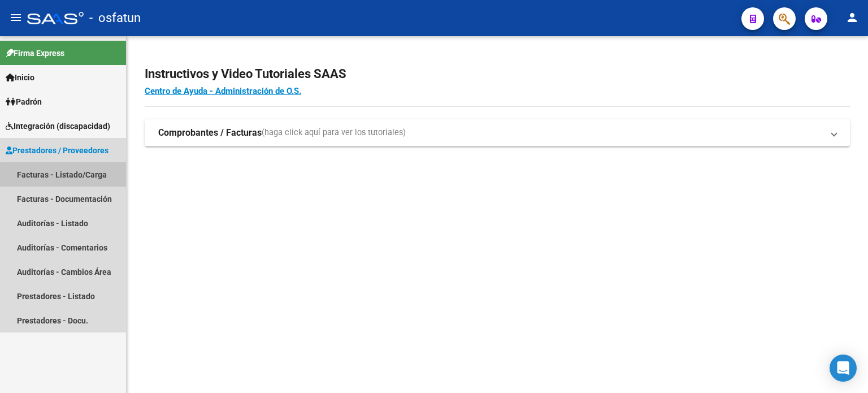  Describe the element at coordinates (24, 102) in the screenshot. I see `span: Padrón` at that location.